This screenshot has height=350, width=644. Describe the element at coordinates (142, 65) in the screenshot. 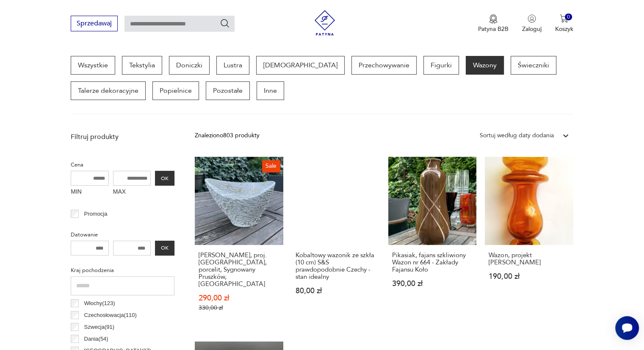

I see `a: Tekstylia` at that location.